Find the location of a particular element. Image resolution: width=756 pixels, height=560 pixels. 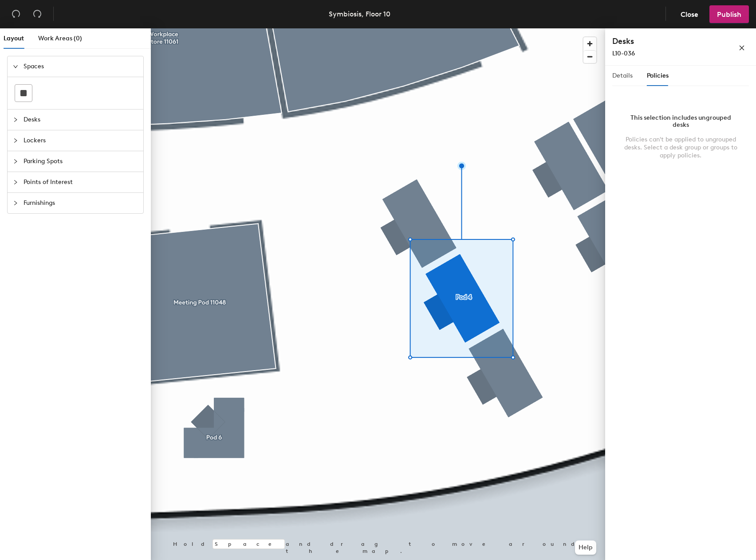

span: Details is located at coordinates (622, 75).